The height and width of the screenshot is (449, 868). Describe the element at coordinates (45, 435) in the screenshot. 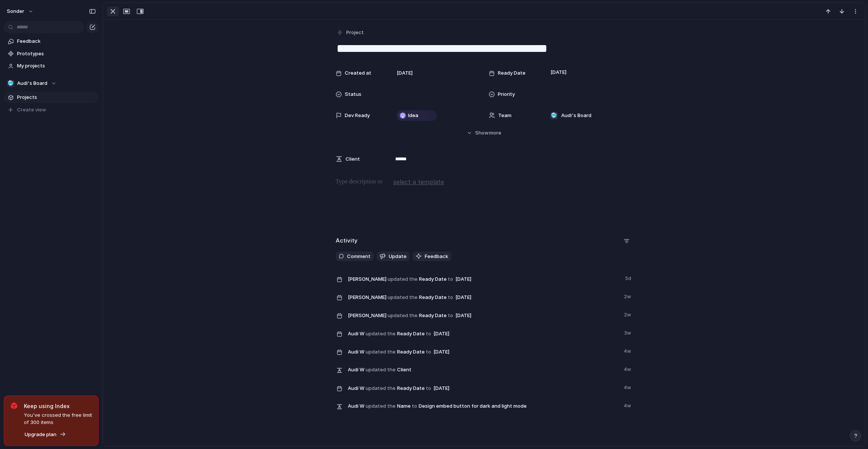

I see `button: Upgrade plan` at that location.